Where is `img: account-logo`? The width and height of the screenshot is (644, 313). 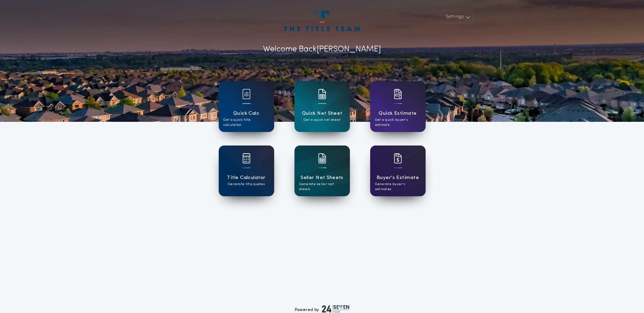 img: account-logo is located at coordinates (322, 21).